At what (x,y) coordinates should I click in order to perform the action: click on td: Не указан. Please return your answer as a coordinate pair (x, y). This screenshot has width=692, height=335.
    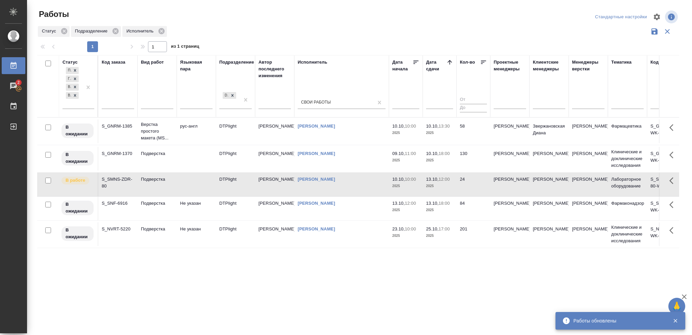
    Looking at the image, I should click on (196, 234).